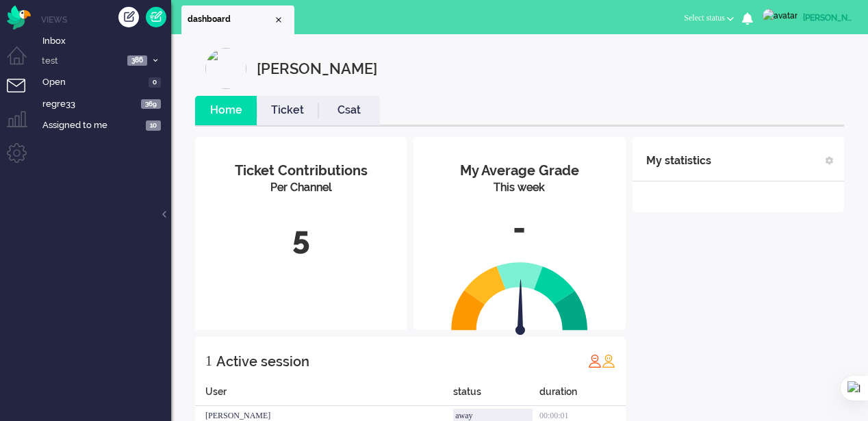  I want to click on span: test, so click(81, 61).